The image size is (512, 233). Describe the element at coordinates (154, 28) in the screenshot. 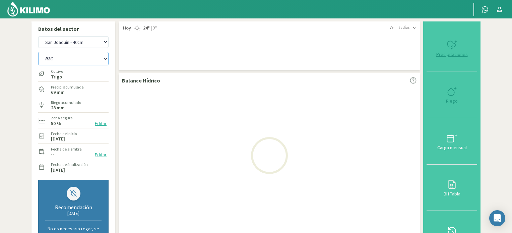

I see `span: 9º` at that location.